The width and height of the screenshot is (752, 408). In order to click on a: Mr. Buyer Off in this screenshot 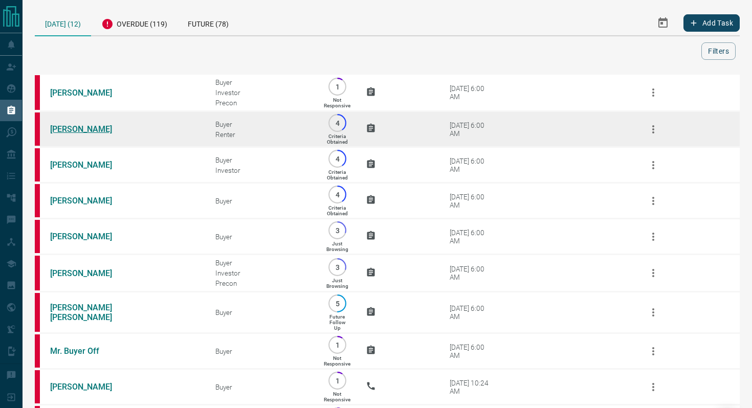, I will do `click(89, 351)`.